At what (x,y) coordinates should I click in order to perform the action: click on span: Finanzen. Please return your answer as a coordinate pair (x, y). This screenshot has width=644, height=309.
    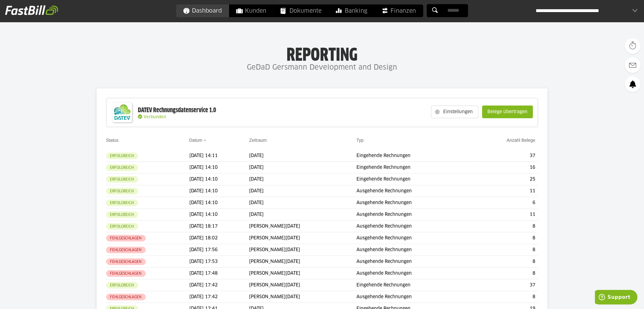
    Looking at the image, I should click on (399, 11).